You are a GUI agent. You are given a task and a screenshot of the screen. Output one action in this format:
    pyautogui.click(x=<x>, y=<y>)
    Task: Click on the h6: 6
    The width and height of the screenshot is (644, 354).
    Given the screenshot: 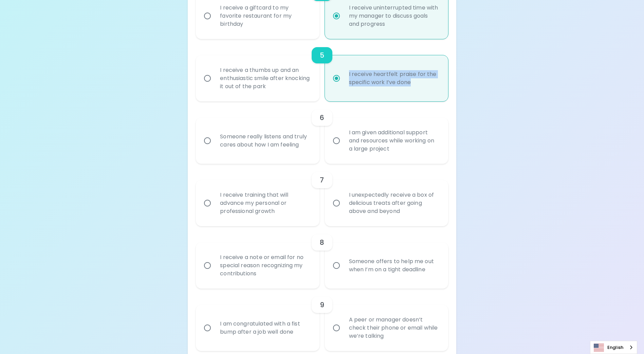 What is the action you would take?
    pyautogui.click(x=322, y=118)
    